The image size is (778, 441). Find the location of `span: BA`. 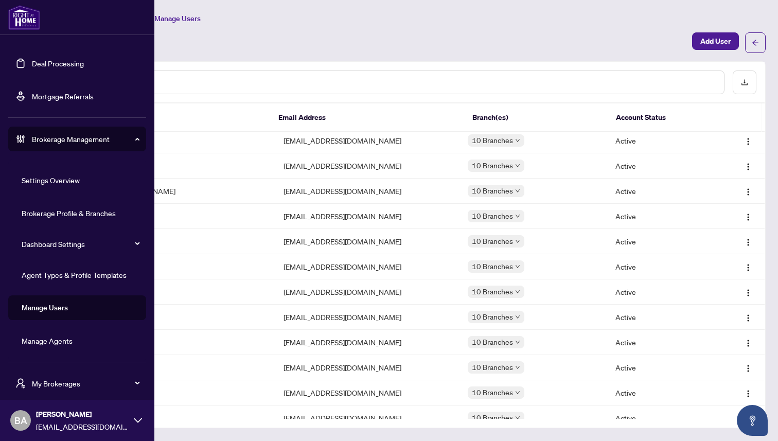

span: BA is located at coordinates (21, 420).